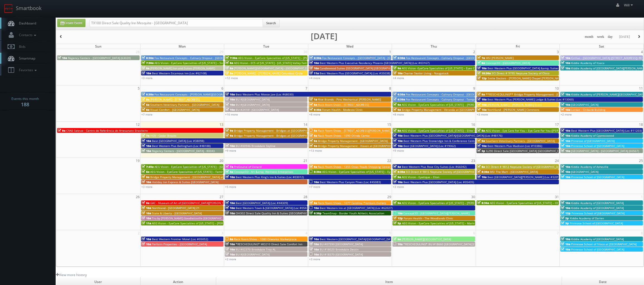  I want to click on span: TeamSnap - Border Youth Athletic Association, so click(354, 213).